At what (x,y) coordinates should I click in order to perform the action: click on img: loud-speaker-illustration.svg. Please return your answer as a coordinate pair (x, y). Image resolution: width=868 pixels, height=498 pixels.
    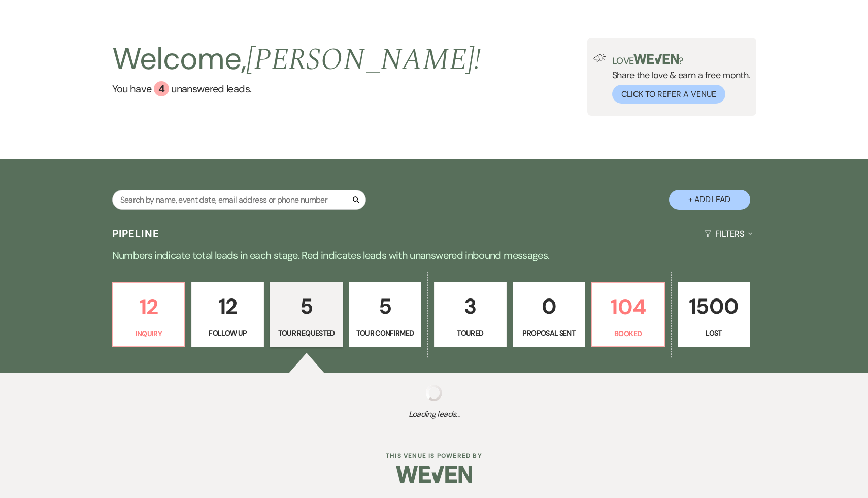
    Looking at the image, I should click on (599, 57).